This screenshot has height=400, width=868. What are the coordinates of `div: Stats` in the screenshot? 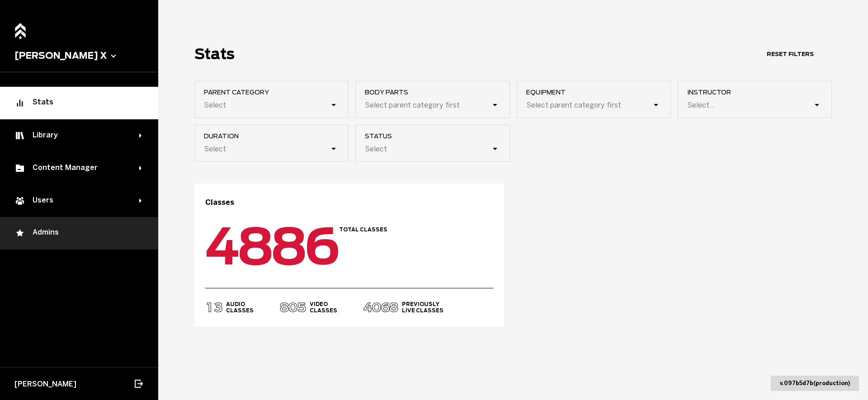 It's located at (79, 103).